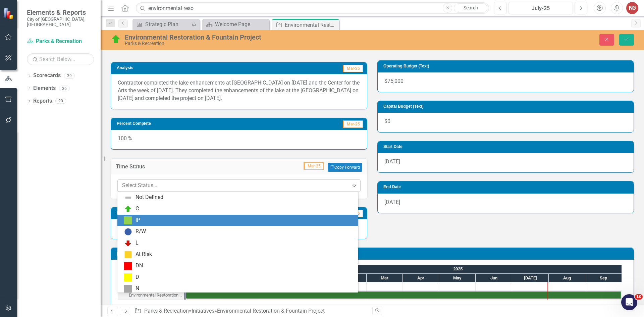 Image resolution: width=644 pixels, height=317 pixels. What do you see at coordinates (172, 68) in the screenshot?
I see `h3: Analysis` at bounding box center [172, 68].